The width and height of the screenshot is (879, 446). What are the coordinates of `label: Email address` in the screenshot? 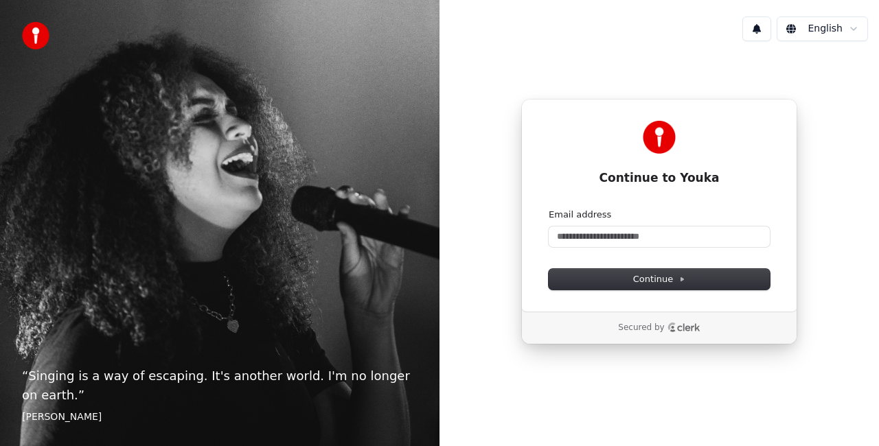 It's located at (580, 215).